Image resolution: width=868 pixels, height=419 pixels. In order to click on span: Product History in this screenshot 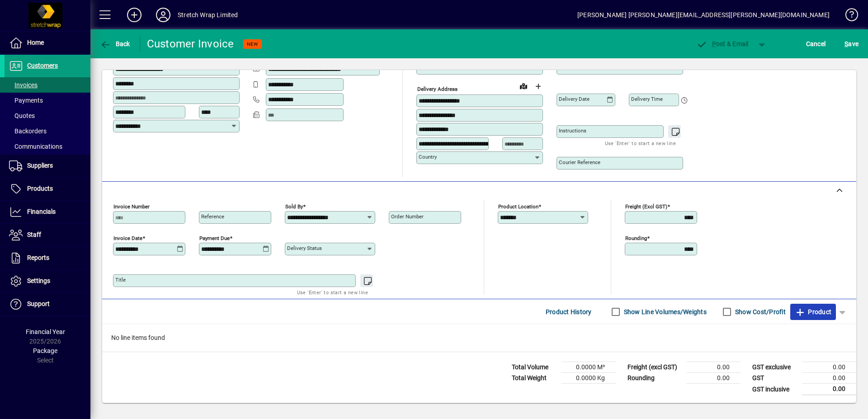, I will do `click(569, 312)`.